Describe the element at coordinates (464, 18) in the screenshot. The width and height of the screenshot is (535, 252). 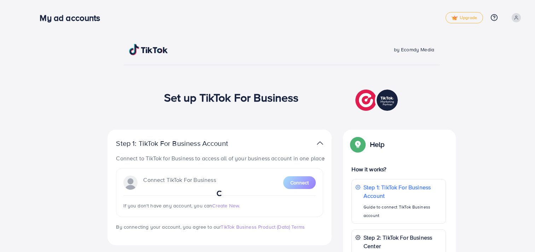
I see `a: tickUpgrade` at that location.